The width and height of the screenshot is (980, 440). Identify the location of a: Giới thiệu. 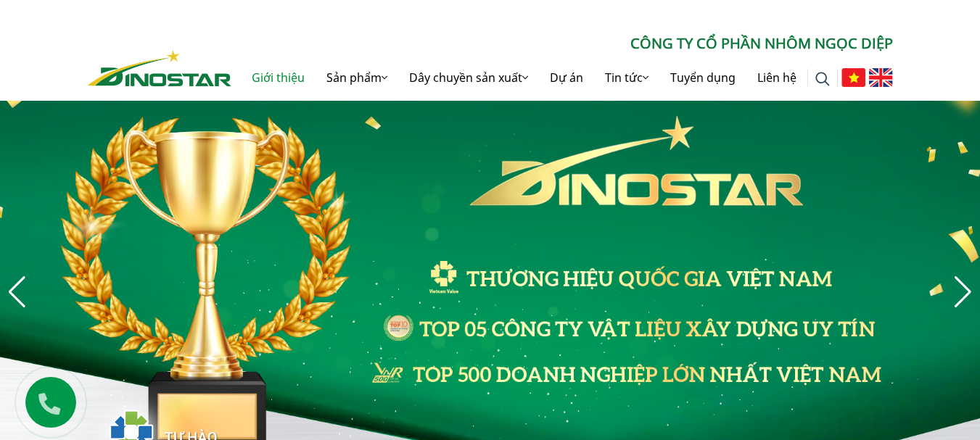
(278, 78).